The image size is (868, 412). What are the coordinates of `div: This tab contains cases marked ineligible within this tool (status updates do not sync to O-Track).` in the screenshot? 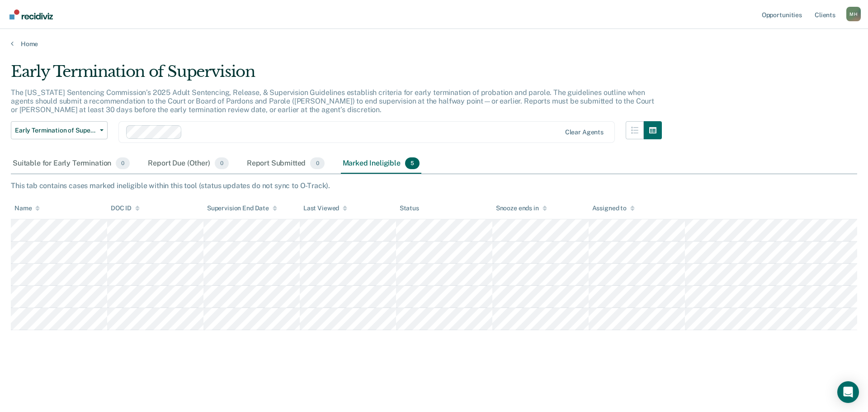 It's located at (434, 186).